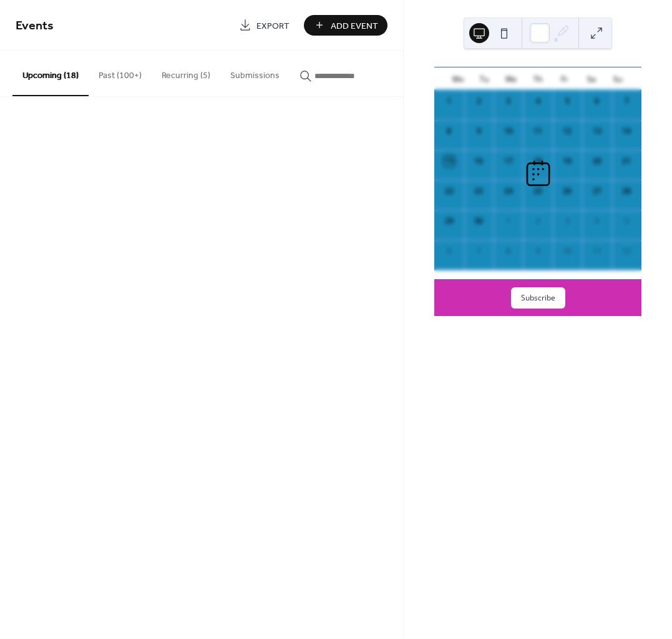 The height and width of the screenshot is (639, 672). I want to click on div: 22, so click(450, 191).